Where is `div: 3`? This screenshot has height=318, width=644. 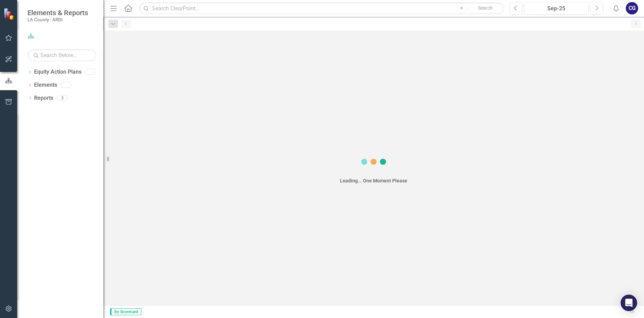 div: 3 is located at coordinates (62, 98).